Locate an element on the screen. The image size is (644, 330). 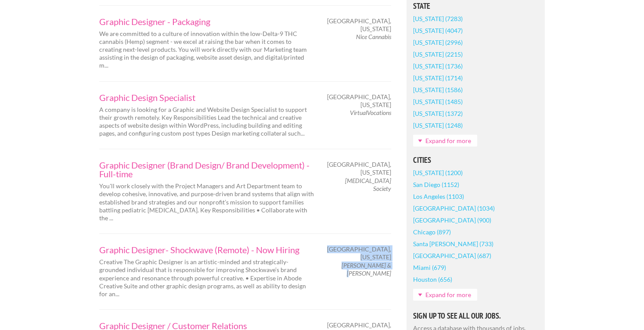
a: San Diego (1152) is located at coordinates (436, 184).